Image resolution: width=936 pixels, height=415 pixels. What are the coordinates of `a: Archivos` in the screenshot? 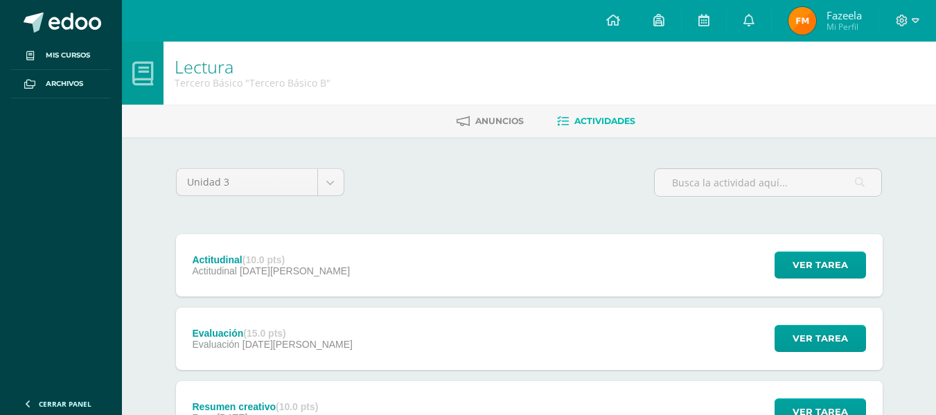 It's located at (61, 84).